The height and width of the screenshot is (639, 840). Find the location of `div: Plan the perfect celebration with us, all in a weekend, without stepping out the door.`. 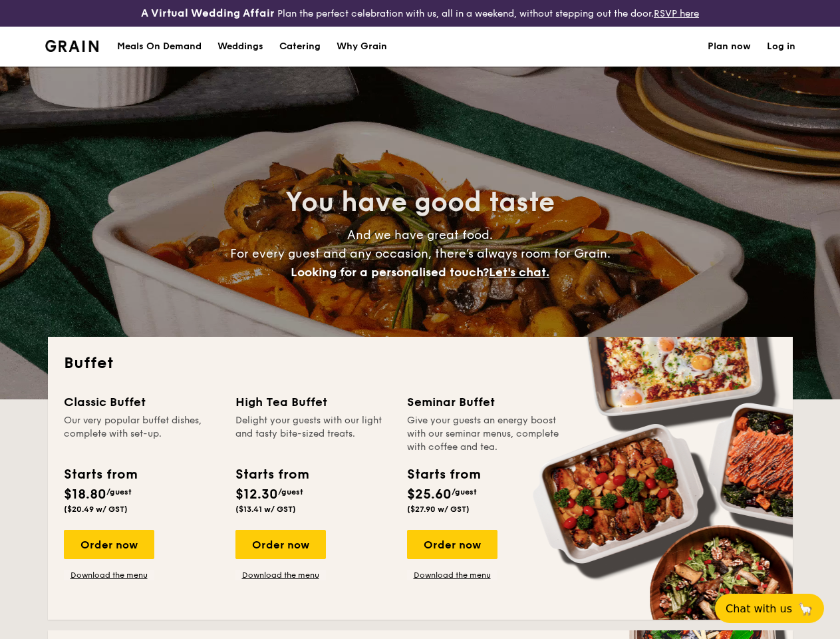

div: Plan the perfect celebration with us, all in a weekend, without stepping out the door. is located at coordinates (420, 13).